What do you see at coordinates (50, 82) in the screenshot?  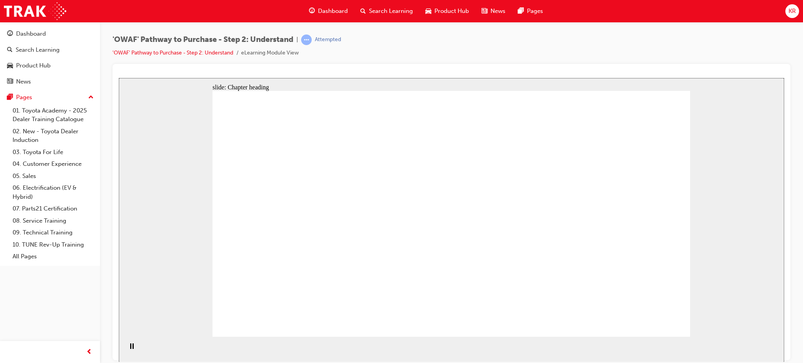 I see `a: News` at bounding box center [50, 82].